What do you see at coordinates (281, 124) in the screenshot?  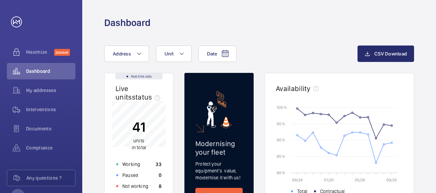 I see `text: 95 %` at bounding box center [281, 124].